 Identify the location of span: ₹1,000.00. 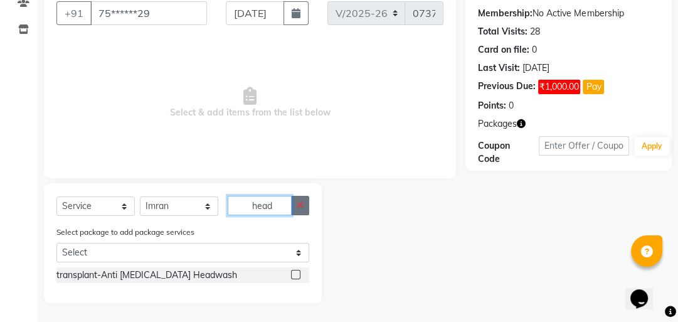
(559, 87).